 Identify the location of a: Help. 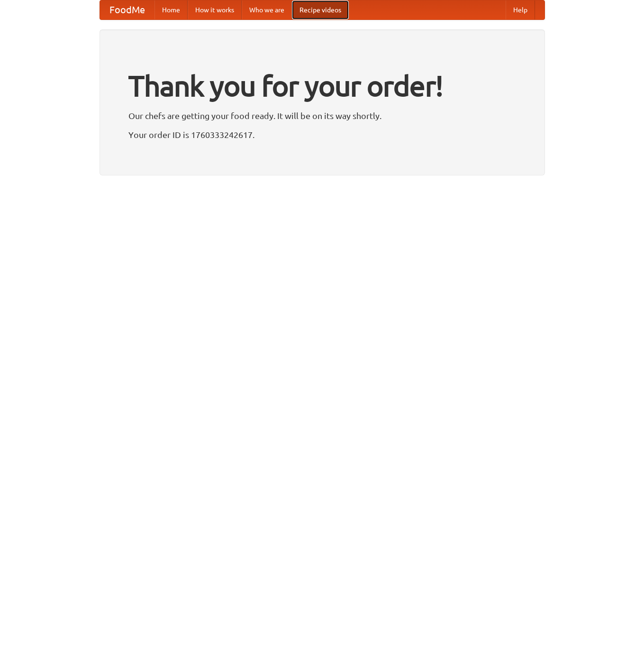
(520, 10).